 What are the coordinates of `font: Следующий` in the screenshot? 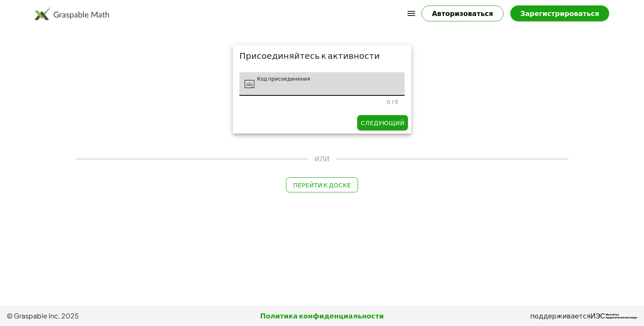 It's located at (383, 123).